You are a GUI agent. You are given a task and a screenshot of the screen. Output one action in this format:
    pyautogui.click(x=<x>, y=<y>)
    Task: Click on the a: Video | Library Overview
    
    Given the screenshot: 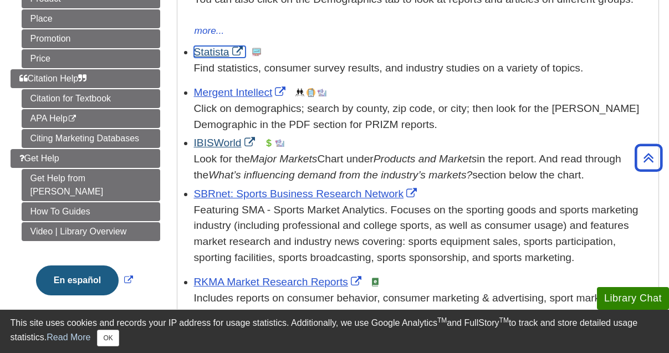 What is the action you would take?
    pyautogui.click(x=91, y=232)
    